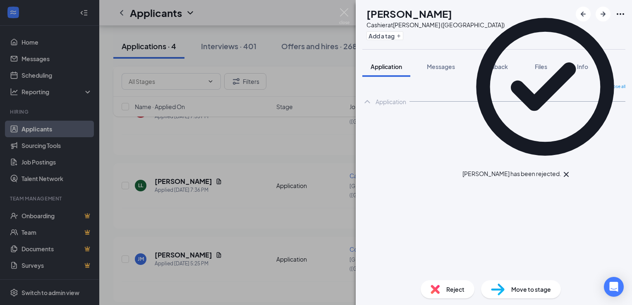 The width and height of the screenshot is (632, 305). Describe the element at coordinates (399, 36) in the screenshot. I see `svg: Plus` at that location.